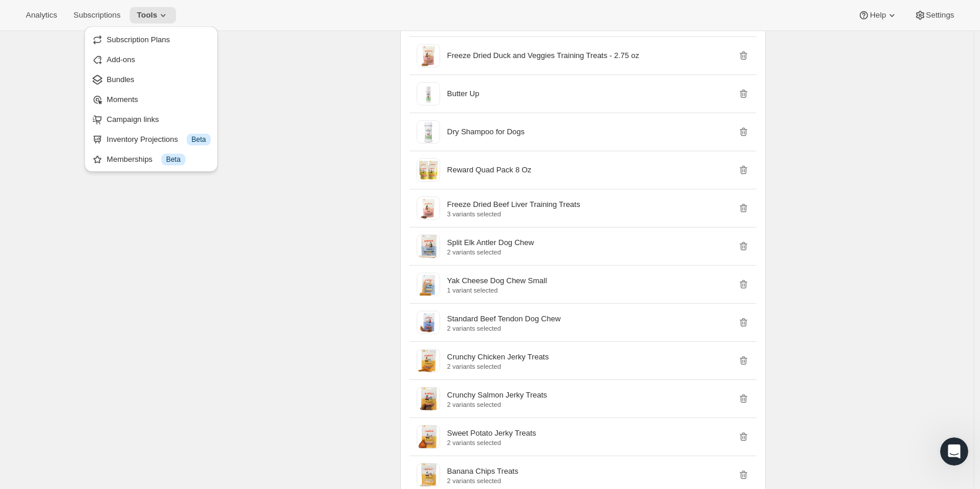  Describe the element at coordinates (429, 94) in the screenshot. I see `img: Butter Up` at that location.